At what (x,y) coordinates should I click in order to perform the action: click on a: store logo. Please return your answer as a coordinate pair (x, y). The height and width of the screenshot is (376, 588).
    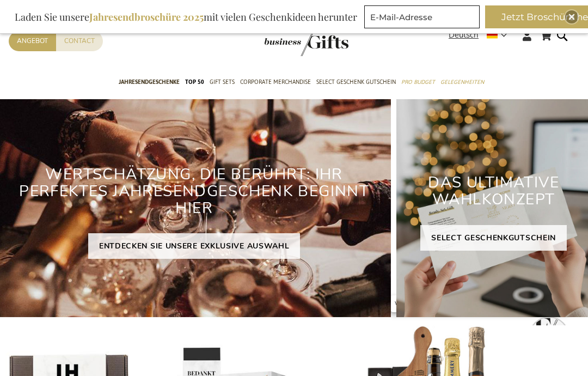
    Looking at the image, I should click on (267, 38).